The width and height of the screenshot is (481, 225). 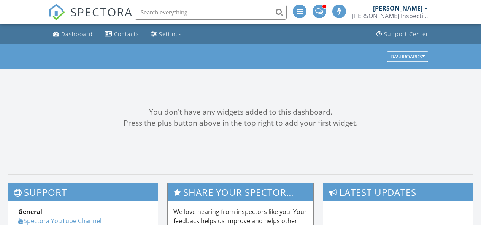 What do you see at coordinates (407, 57) in the screenshot?
I see `button: Dashboards` at bounding box center [407, 57].